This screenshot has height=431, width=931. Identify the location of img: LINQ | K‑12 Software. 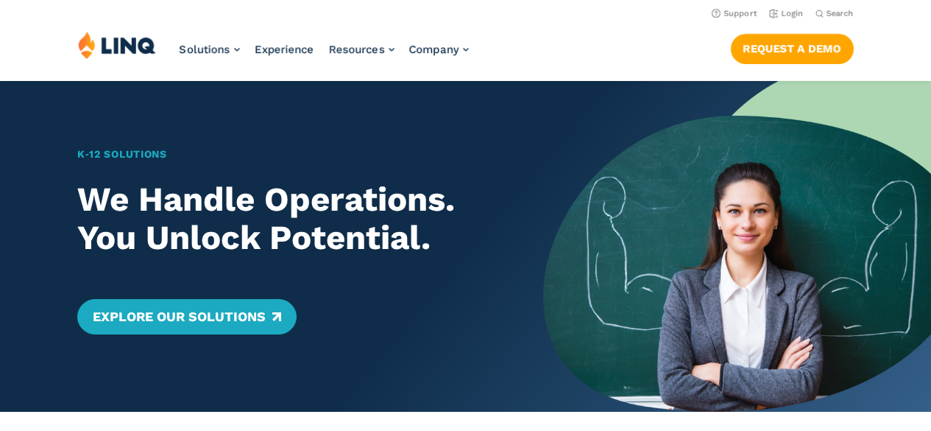
(117, 45).